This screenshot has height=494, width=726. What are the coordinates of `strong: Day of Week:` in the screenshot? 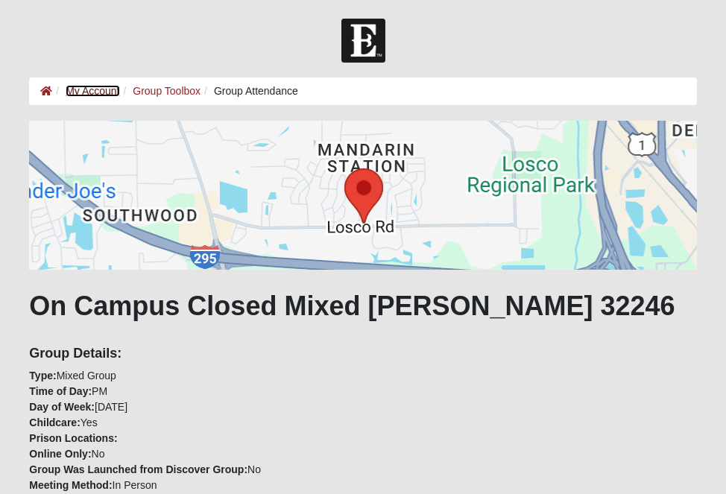 It's located at (62, 407).